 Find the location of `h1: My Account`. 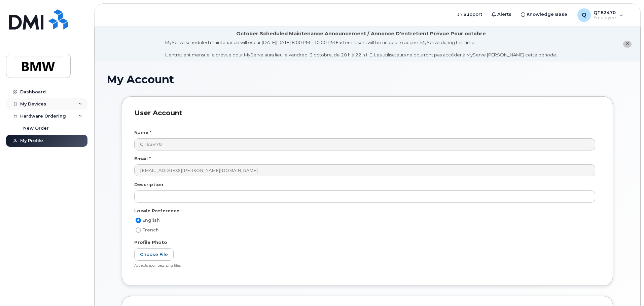

h1: My Account is located at coordinates (367, 80).